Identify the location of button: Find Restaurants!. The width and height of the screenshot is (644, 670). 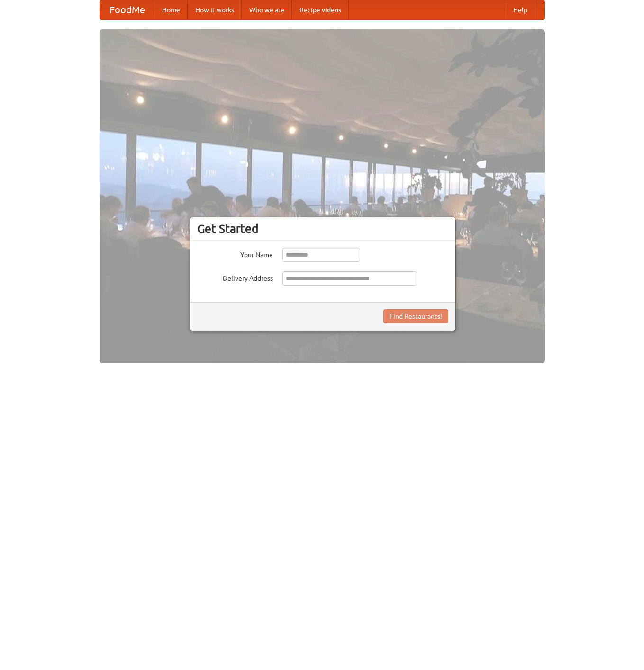
(415, 317).